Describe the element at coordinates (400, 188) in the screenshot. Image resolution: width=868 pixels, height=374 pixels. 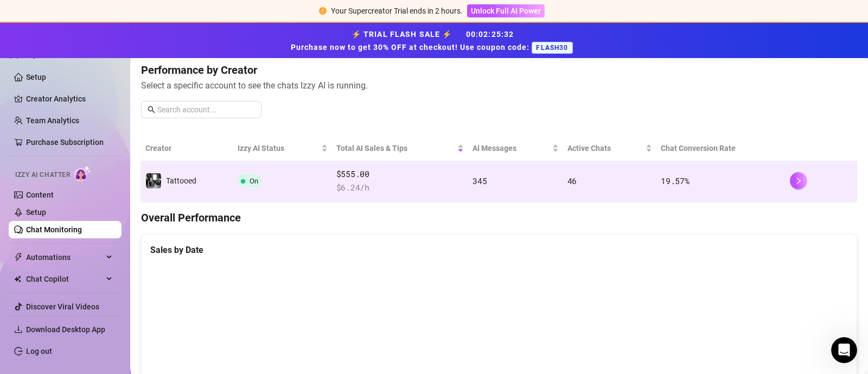
I see `span: $ 6.24 /h` at that location.